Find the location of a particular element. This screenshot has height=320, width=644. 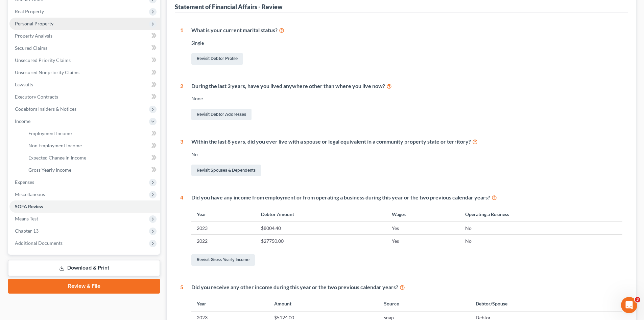

span: Lawsuits is located at coordinates (24, 84).